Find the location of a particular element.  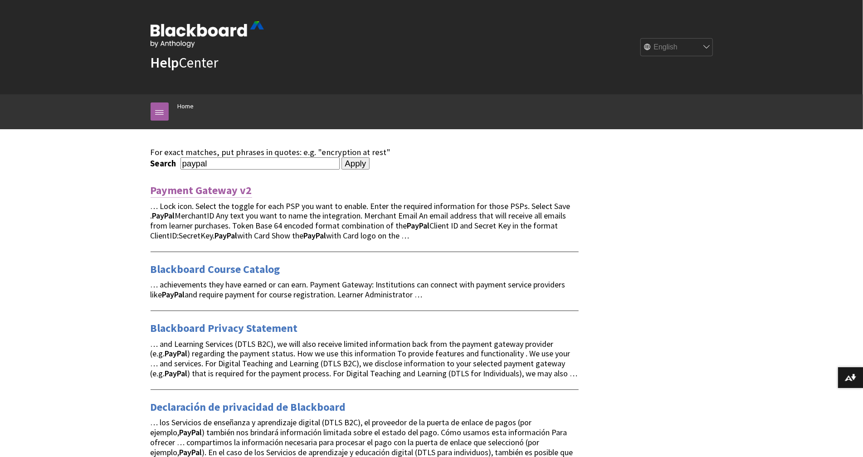

label: Search is located at coordinates (165, 163).